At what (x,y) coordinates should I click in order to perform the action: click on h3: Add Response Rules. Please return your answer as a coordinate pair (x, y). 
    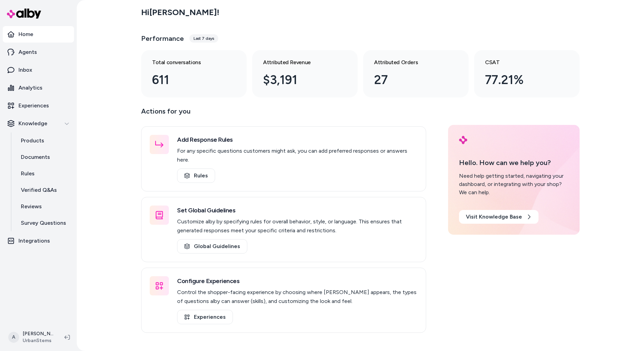
    Looking at the image, I should click on (297, 140).